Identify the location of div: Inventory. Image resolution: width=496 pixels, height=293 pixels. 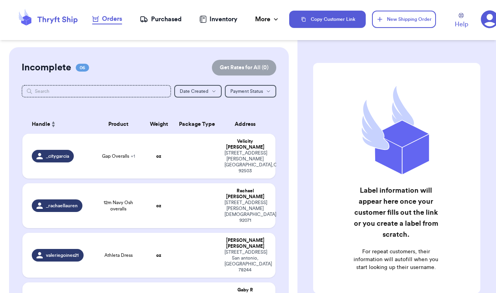
(218, 19).